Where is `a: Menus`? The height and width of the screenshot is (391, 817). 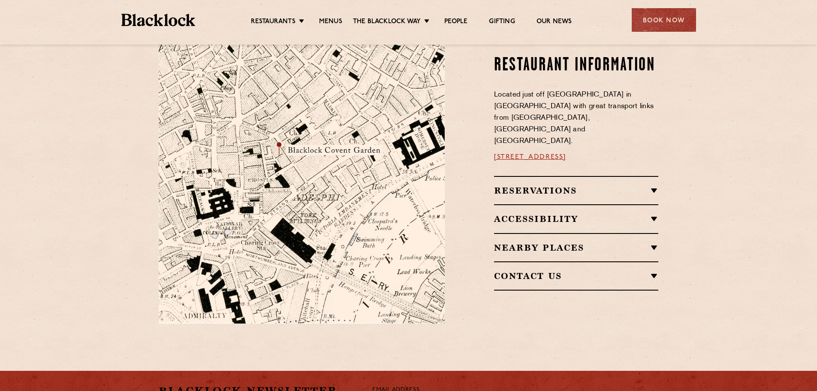 a: Menus is located at coordinates (331, 22).